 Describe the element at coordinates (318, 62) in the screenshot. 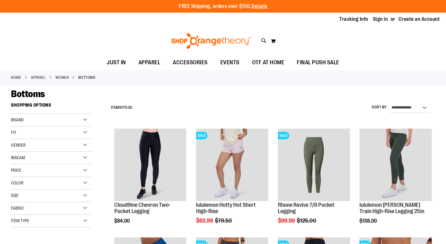

I see `span: FINAL PUSH SALE` at that location.